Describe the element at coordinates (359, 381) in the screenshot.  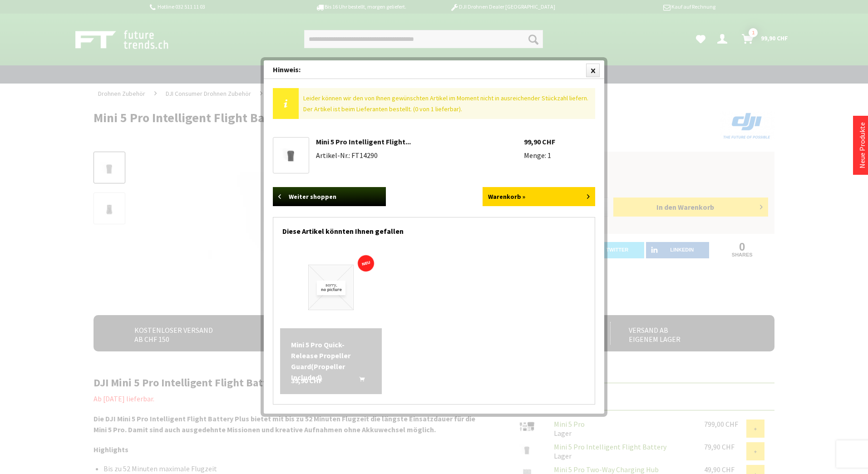
I see `button: In den Warenkorb` at that location.